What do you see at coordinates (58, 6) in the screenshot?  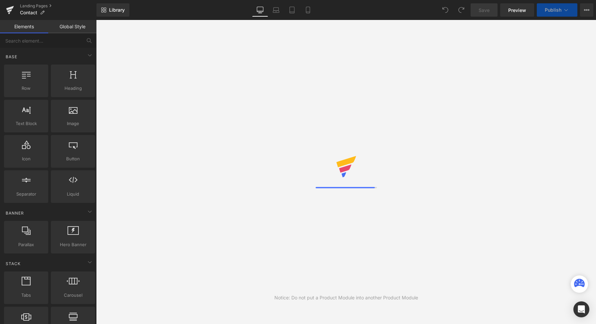 I see `a: Landing Pages` at bounding box center [58, 6].